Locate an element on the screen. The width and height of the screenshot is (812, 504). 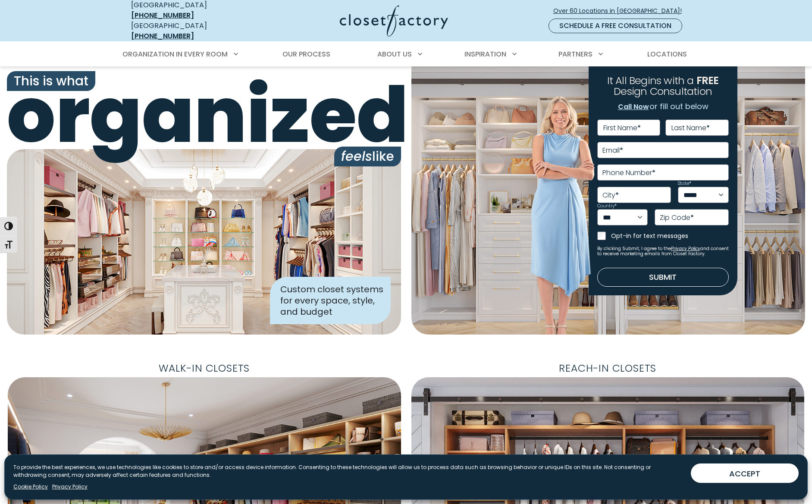
span: Design Consultation is located at coordinates (663, 91).